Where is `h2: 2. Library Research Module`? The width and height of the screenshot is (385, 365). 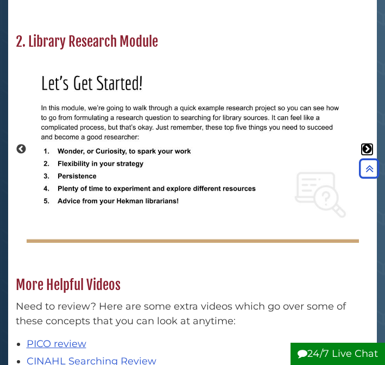 h2: 2. Library Research Module is located at coordinates (193, 42).